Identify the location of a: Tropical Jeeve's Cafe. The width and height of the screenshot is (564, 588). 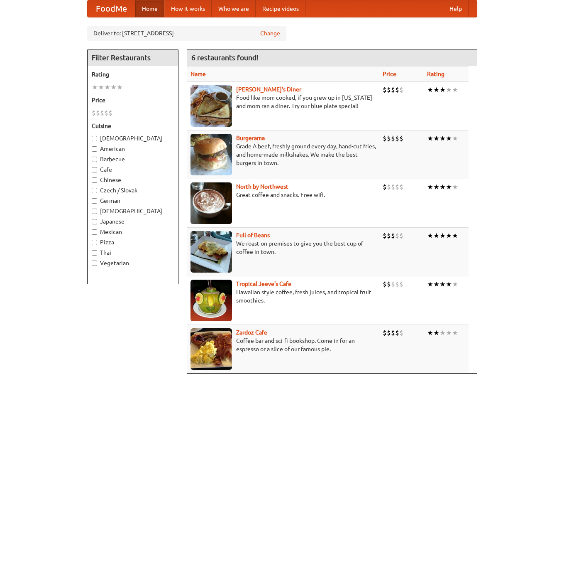
(264, 284).